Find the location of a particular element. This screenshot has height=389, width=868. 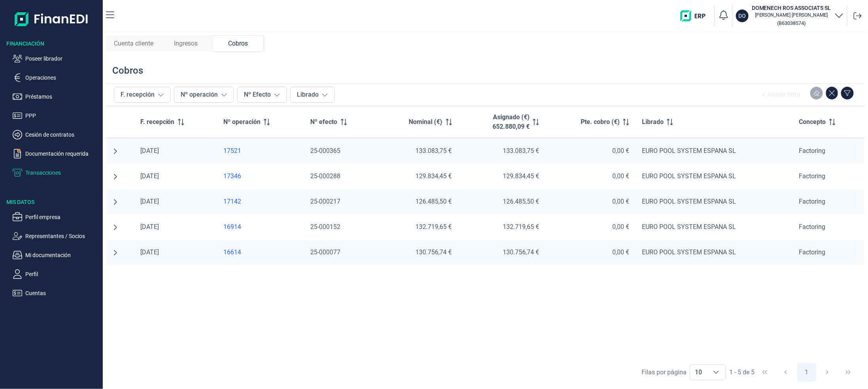

p: Préstamos is located at coordinates (62, 96).